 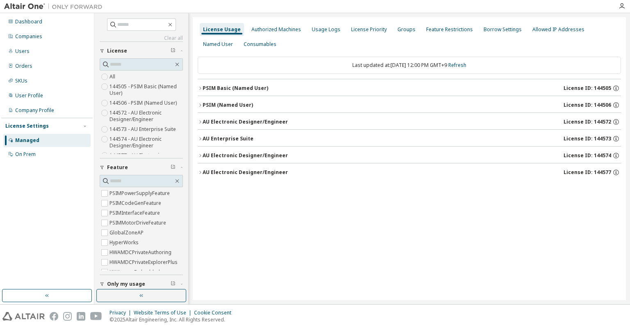 What do you see at coordinates (503, 30) in the screenshot?
I see `div: Borrow Settings` at bounding box center [503, 30].